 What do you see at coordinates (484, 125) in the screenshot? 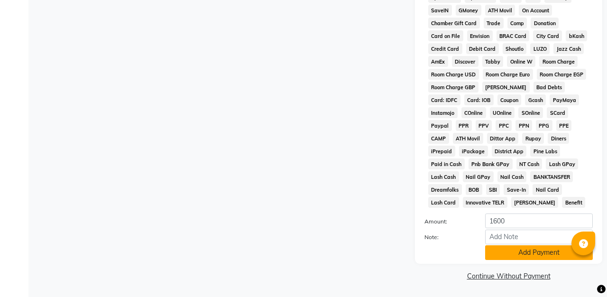
I see `span: PPV` at bounding box center [484, 125].